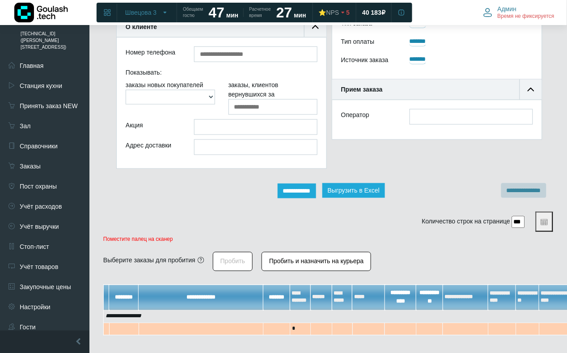  I want to click on label: Количество строк на странице, so click(466, 222).